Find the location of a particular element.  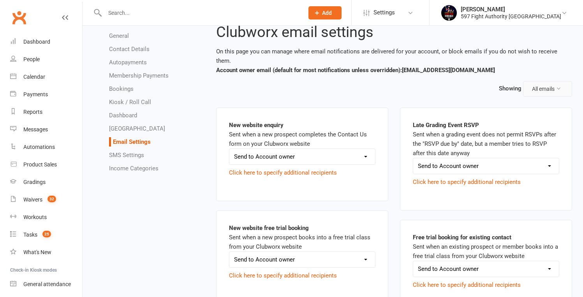

a: Clubworx is located at coordinates (19, 18).